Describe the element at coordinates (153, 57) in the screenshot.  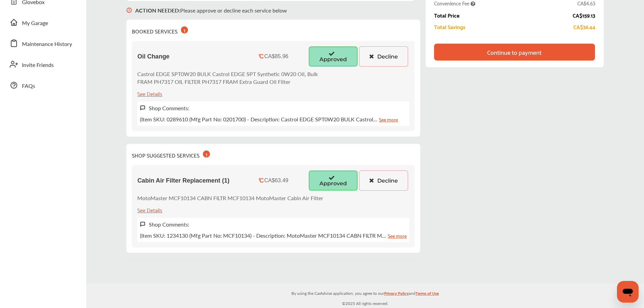
I see `span: Oil Change` at that location.